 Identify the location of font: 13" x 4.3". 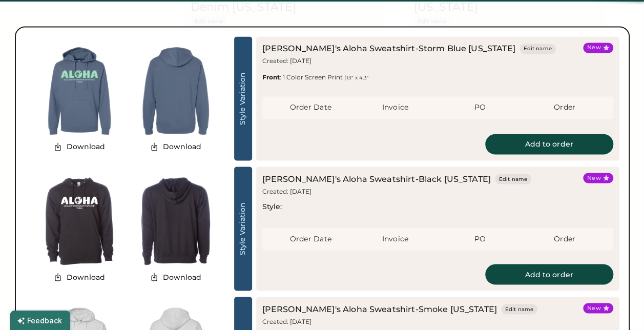
(358, 77).